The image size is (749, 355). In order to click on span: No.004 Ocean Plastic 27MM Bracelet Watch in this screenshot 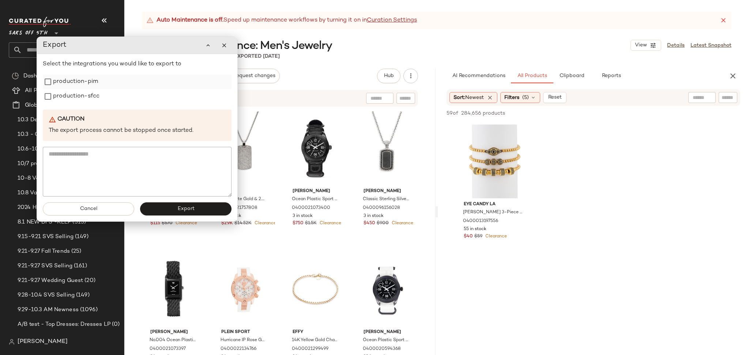, I will do `click(173, 341)`.